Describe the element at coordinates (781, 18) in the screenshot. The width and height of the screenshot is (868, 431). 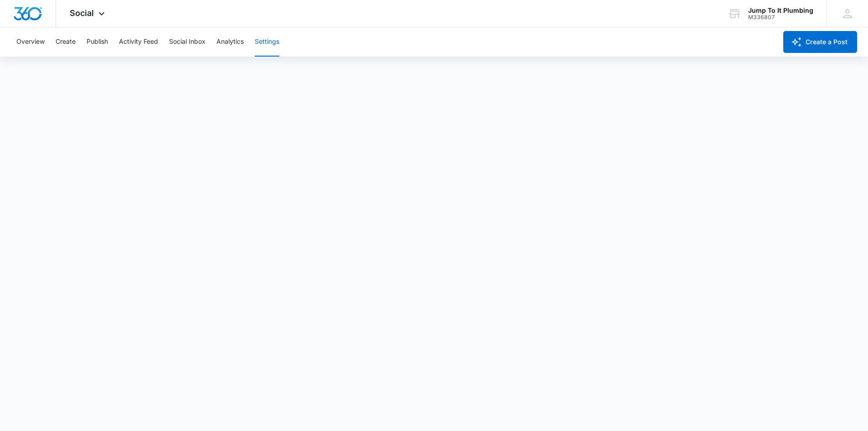
I see `div: account id` at that location.